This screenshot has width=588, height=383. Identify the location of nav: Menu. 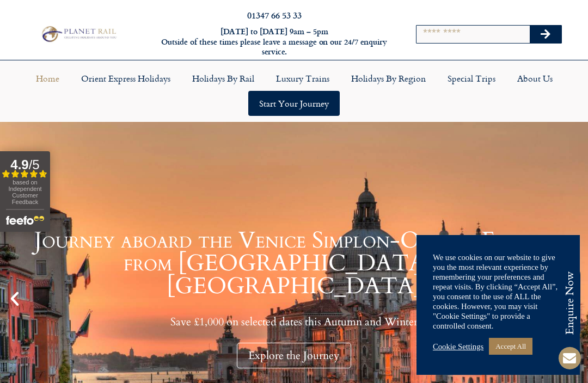
(294, 91).